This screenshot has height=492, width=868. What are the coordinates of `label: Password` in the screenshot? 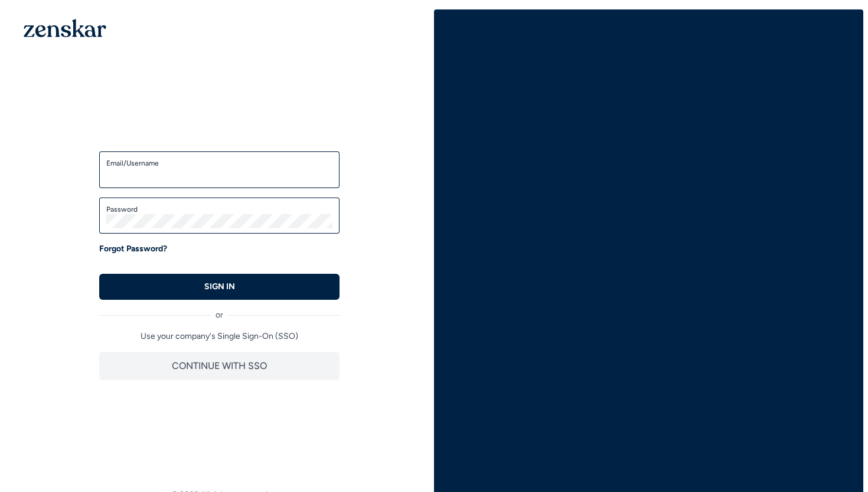 It's located at (219, 209).